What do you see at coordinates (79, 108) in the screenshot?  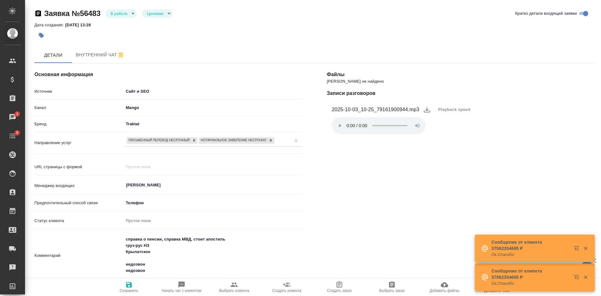 I see `p: Канал` at bounding box center [79, 108].